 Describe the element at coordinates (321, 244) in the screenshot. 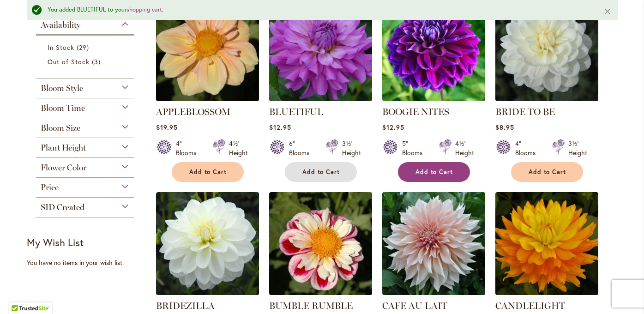

I see `img: BUMBLE RUMBLE` at that location.